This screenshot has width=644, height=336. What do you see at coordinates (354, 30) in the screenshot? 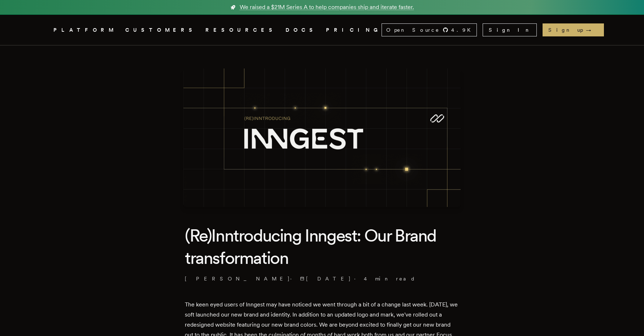
I see `a: PRICING` at bounding box center [354, 30].